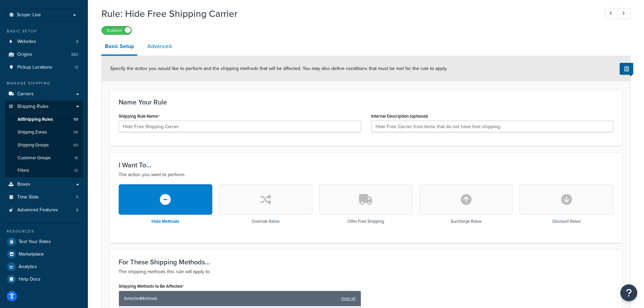 Image resolution: width=644 pixels, height=308 pixels. Describe the element at coordinates (28, 197) in the screenshot. I see `span: Time Slots` at that location.